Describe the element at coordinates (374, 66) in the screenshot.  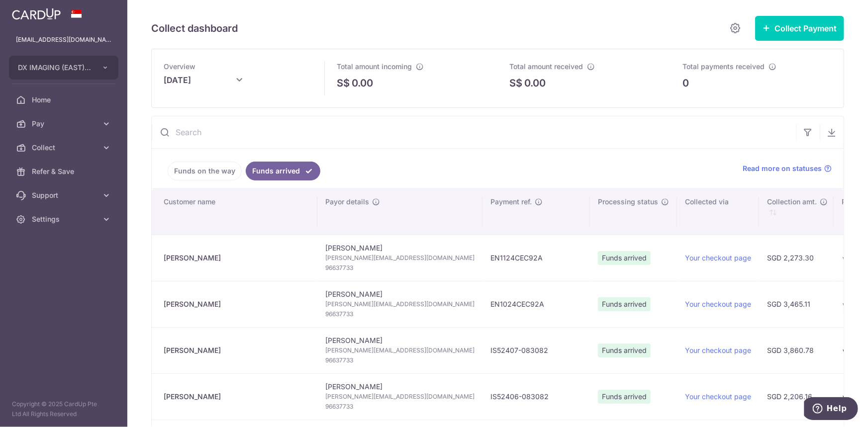
I see `span: Total amount incoming` at that location.